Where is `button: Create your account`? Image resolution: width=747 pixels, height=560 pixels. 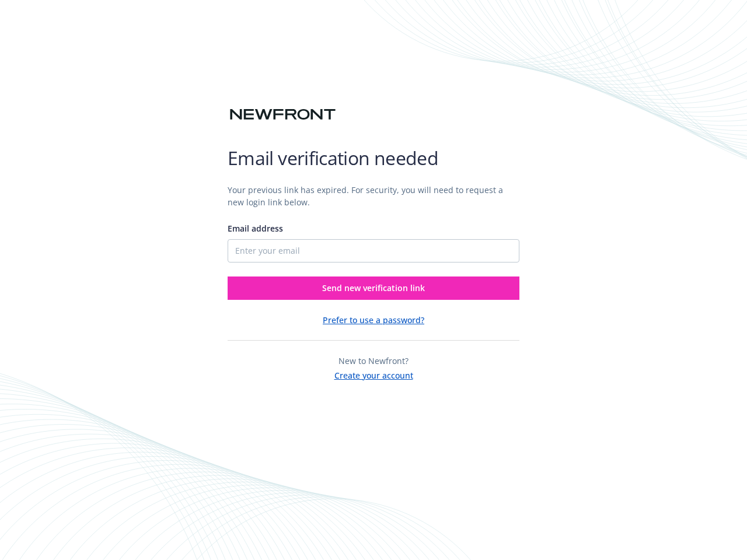
button: Create your account is located at coordinates (374, 374).